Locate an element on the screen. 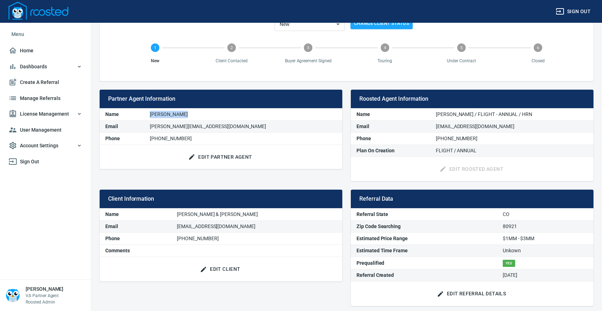 This screenshot has width=602, height=311. b: Estimated Time Frame is located at coordinates (382, 251).